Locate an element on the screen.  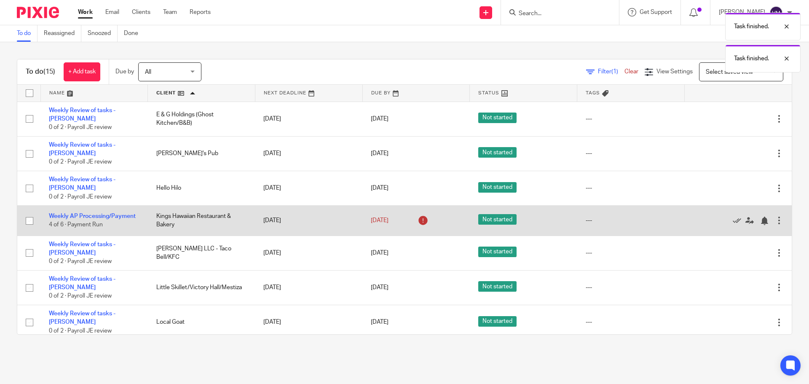
a: To do is located at coordinates (27, 33).